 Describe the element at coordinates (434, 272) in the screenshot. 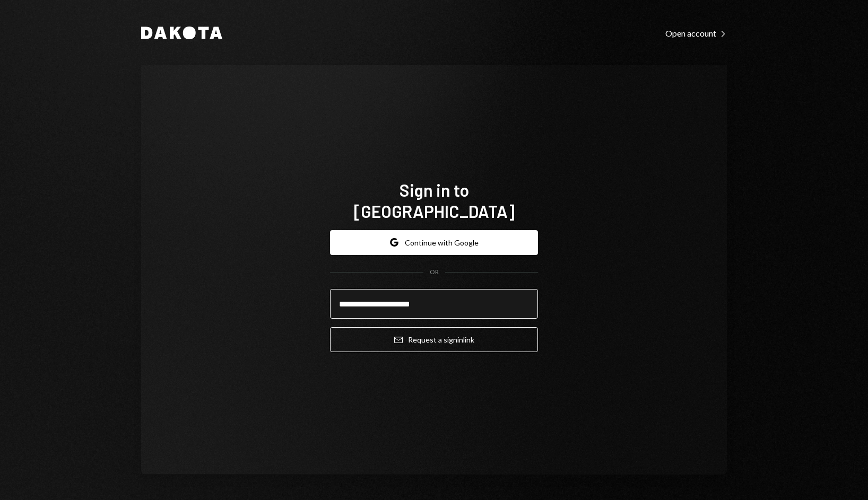

I see `div: OR` at that location.